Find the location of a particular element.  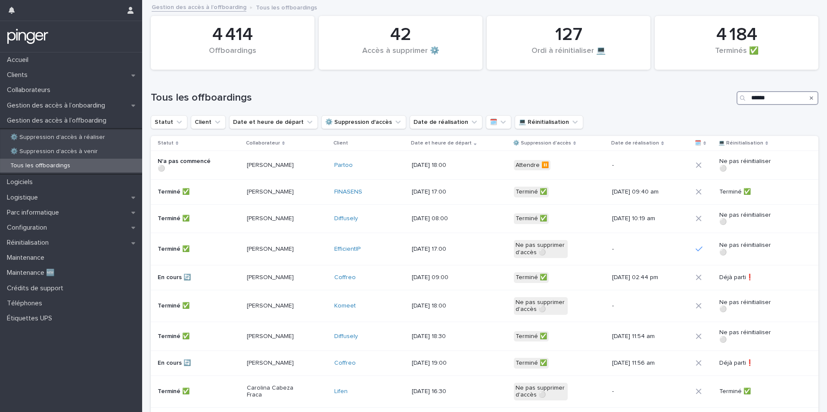

div: Attendre ⏸️ is located at coordinates (532, 165).